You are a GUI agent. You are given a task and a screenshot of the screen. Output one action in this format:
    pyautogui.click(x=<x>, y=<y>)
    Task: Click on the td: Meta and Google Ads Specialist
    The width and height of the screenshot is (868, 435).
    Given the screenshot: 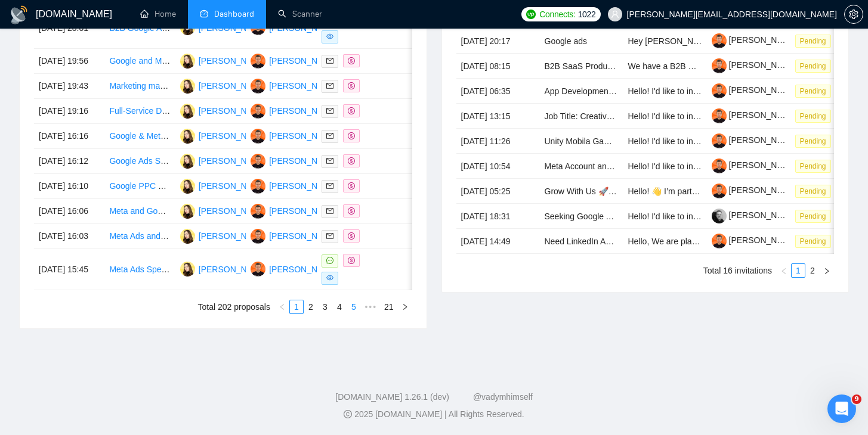 What is the action you would take?
    pyautogui.click(x=140, y=212)
    